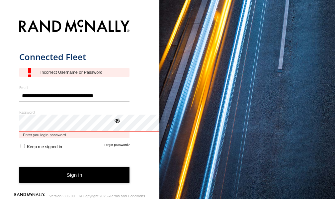 The image size is (335, 199). I want to click on a: Forgot password?, so click(117, 146).